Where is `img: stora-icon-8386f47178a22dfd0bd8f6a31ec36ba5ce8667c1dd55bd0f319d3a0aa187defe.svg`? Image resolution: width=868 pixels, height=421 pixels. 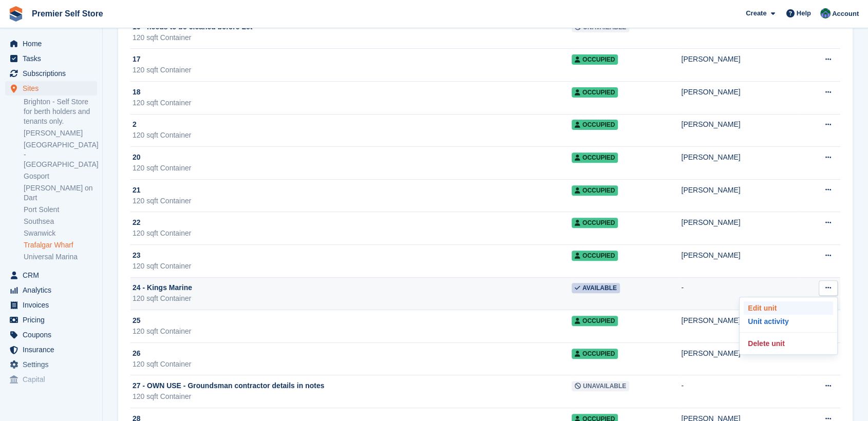
img: stora-icon-8386f47178a22dfd0bd8f6a31ec36ba5ce8667c1dd55bd0f319d3a0aa187defe.svg is located at coordinates (16, 14).